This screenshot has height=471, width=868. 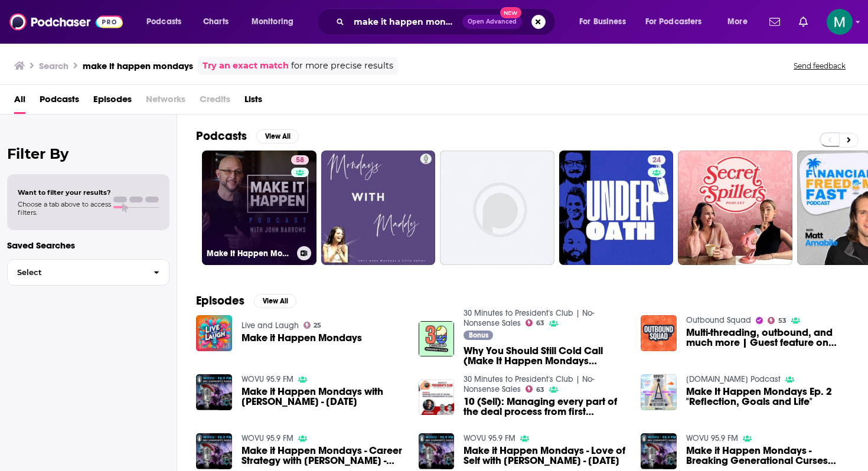 What do you see at coordinates (88, 272) in the screenshot?
I see `button: Select` at bounding box center [88, 272].